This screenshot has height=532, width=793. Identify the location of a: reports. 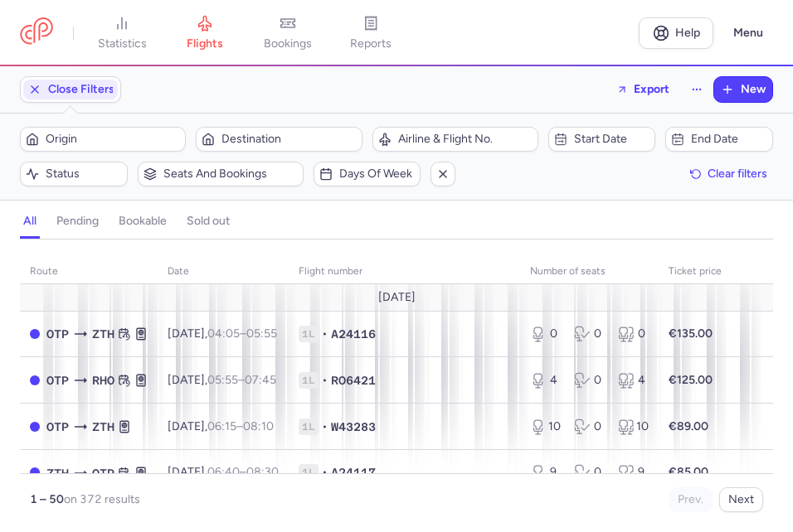
(370, 33).